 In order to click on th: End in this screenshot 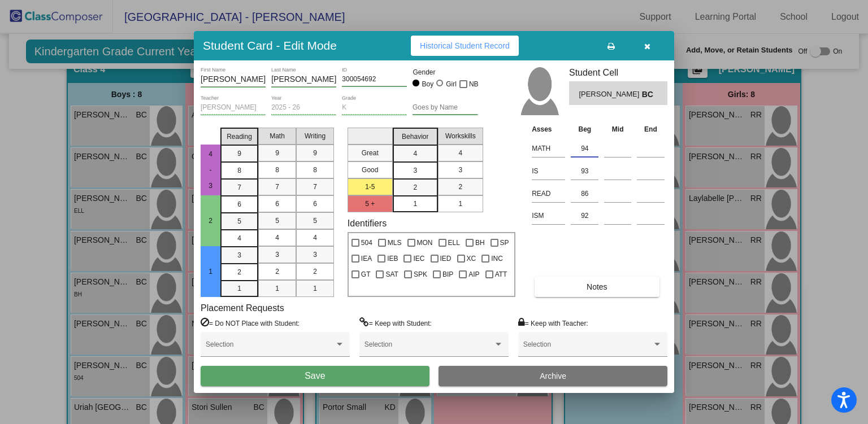, I will do `click(650, 129)`.